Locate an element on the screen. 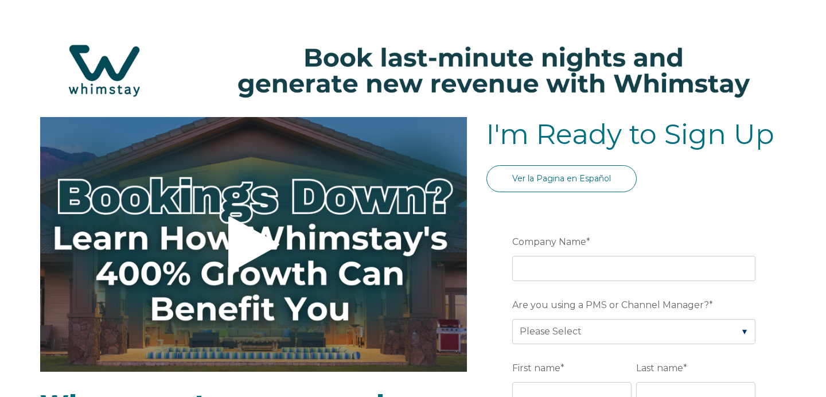 Image resolution: width=826 pixels, height=397 pixels. span: Are you using a PMS or Channel Manager? is located at coordinates (611, 305).